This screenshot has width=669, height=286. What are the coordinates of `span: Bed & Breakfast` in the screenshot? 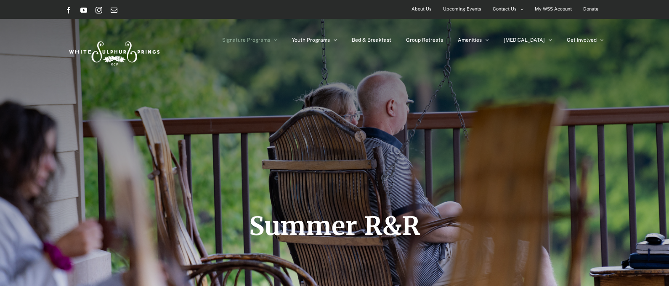 It's located at (371, 40).